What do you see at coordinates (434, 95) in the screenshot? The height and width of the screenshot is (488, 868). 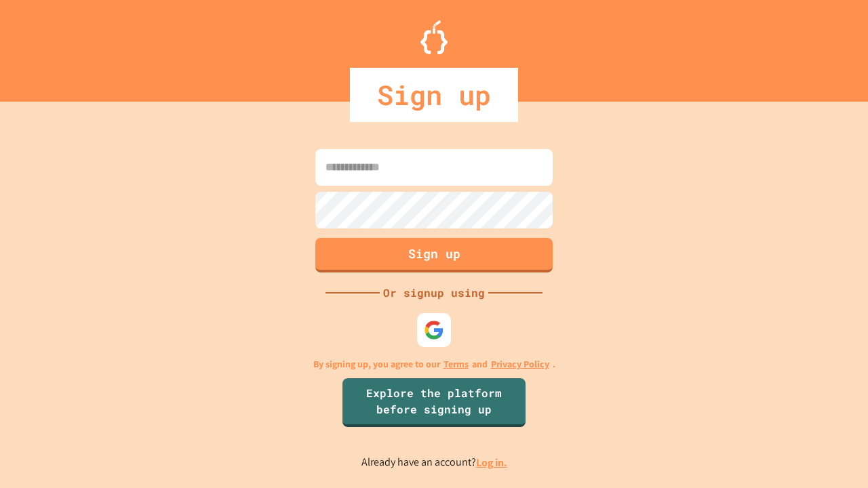 I see `div: Sign up` at bounding box center [434, 95].